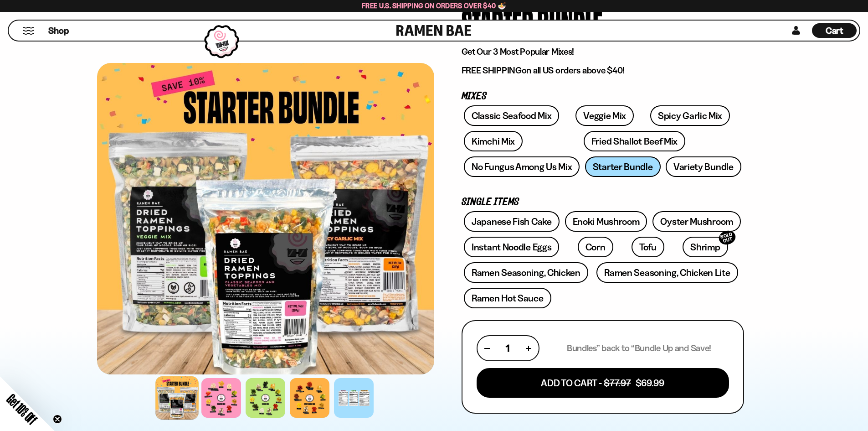 The image size is (868, 431). Describe the element at coordinates (493, 141) in the screenshot. I see `a: Kimchi Mix` at that location.